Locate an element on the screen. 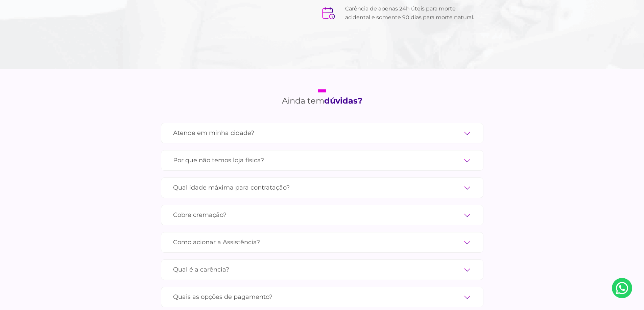 The image size is (644, 310). img: calendar is located at coordinates (328, 13).